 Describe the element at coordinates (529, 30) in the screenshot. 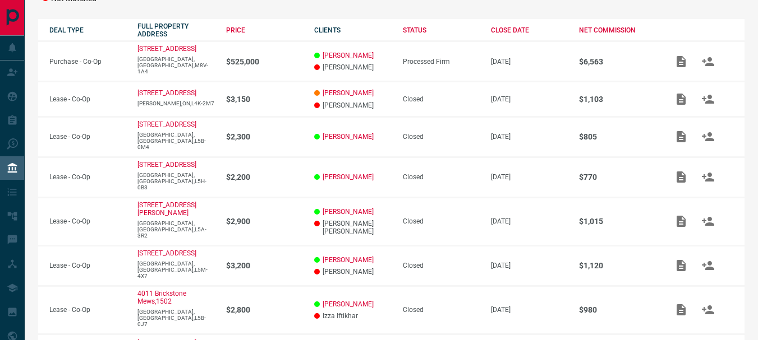

I see `div: CLOSE DATE` at that location.